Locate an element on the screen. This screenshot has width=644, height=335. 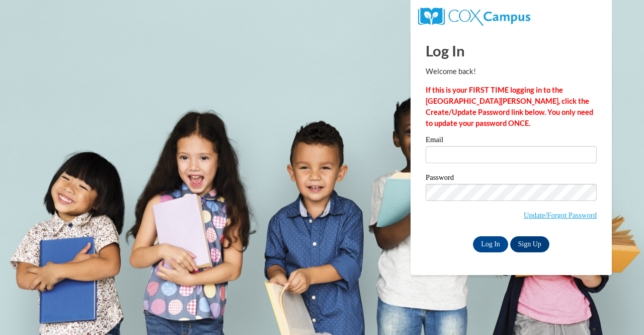
a: Sign Up is located at coordinates (530, 244).